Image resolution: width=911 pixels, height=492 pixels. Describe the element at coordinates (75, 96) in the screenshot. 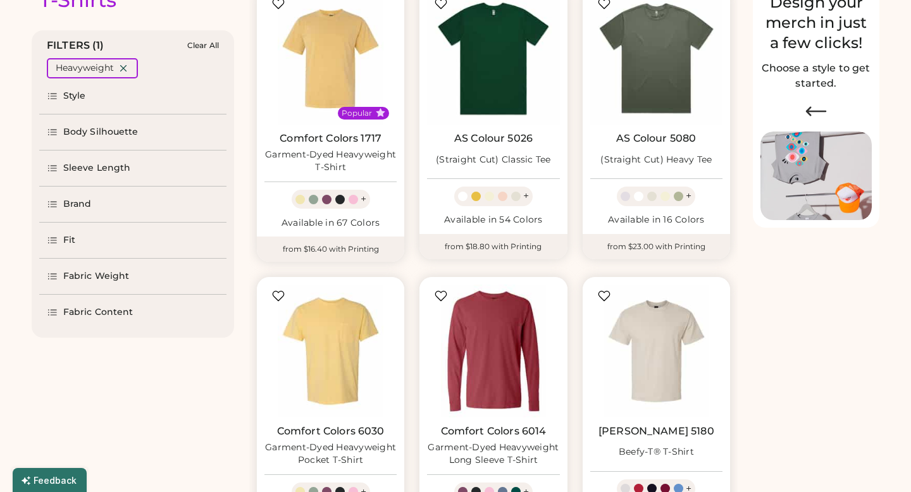

I see `div: Style` at that location.